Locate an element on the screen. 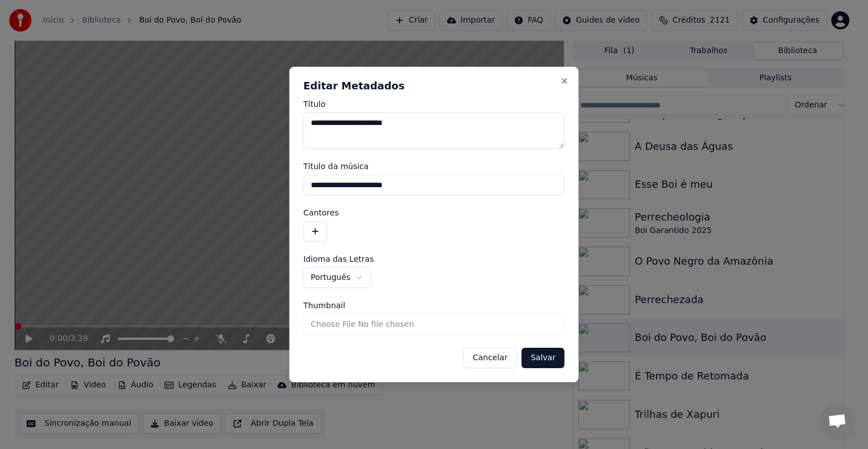 The width and height of the screenshot is (868, 449). button: Salvar is located at coordinates (543, 358).